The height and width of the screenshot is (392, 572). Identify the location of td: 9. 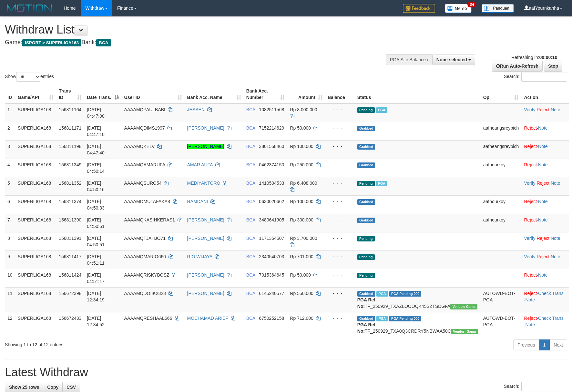
(10, 260).